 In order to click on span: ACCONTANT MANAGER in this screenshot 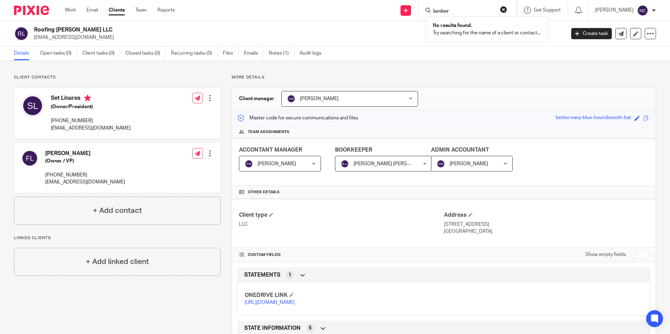, I will do `click(270, 150)`.